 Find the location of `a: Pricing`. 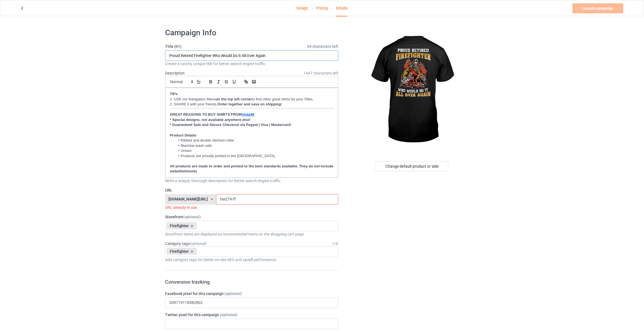

a: Pricing is located at coordinates (322, 8).